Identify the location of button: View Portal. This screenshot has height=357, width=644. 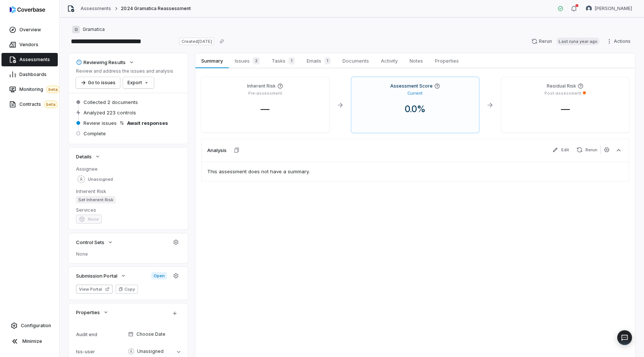
(94, 289).